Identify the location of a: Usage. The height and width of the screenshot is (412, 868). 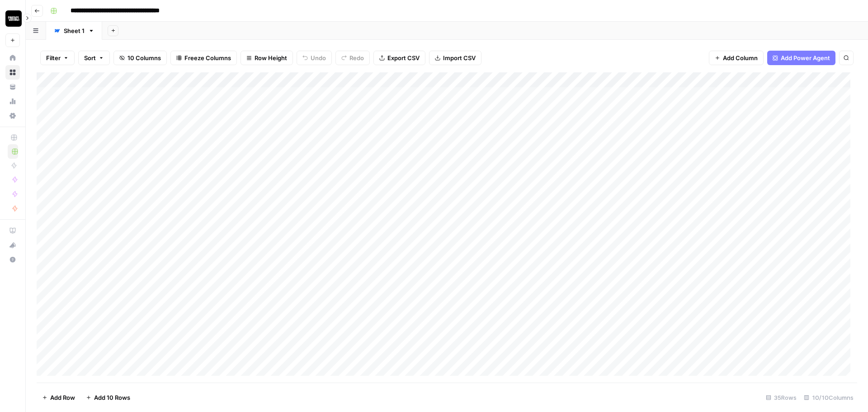
(13, 101).